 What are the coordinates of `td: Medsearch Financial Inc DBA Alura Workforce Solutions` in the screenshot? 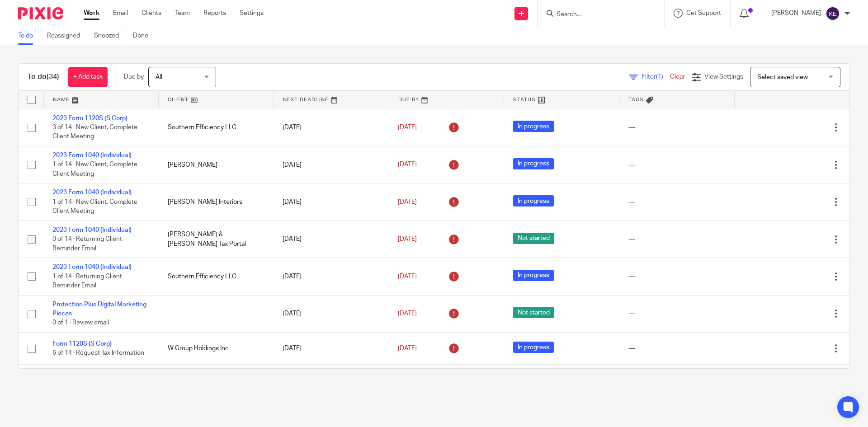 It's located at (216, 383).